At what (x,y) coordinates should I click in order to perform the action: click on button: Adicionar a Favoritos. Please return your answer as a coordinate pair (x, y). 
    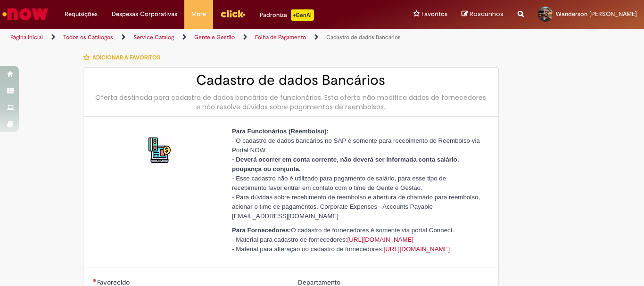
    Looking at the image, I should click on (124, 57).